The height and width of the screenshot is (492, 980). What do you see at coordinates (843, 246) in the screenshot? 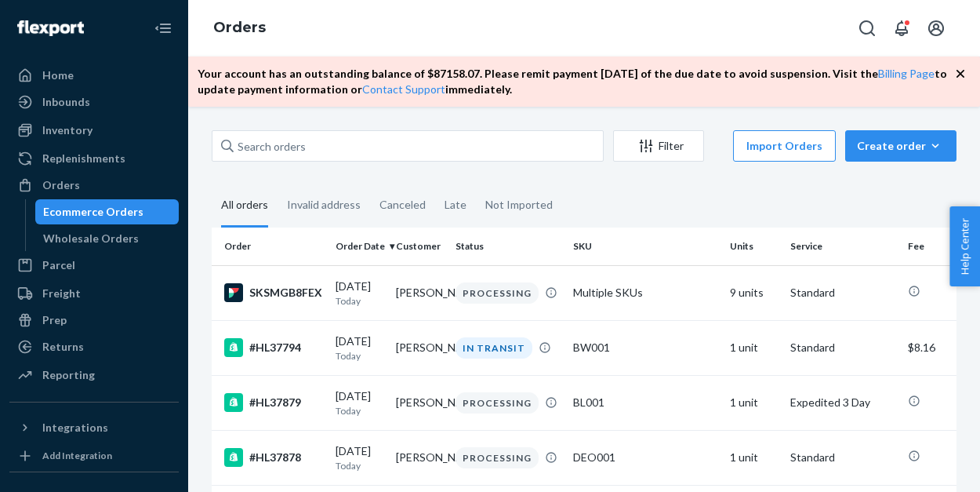
I see `th: Service` at bounding box center [843, 246].